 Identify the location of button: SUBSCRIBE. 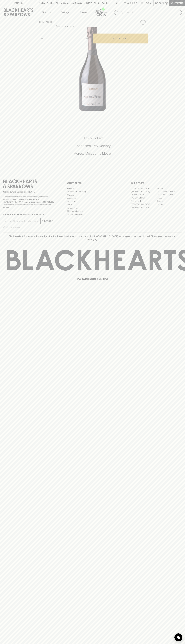
(47, 221).